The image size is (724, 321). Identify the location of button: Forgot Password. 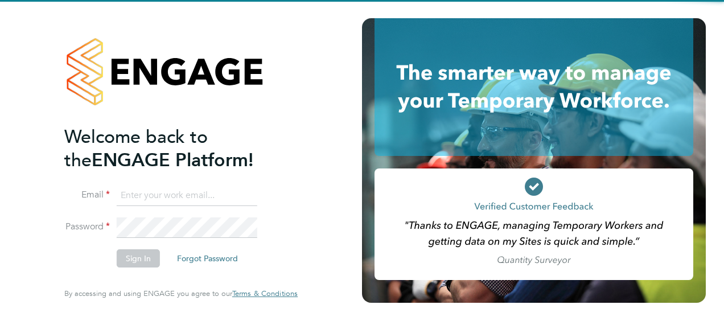
(207, 258).